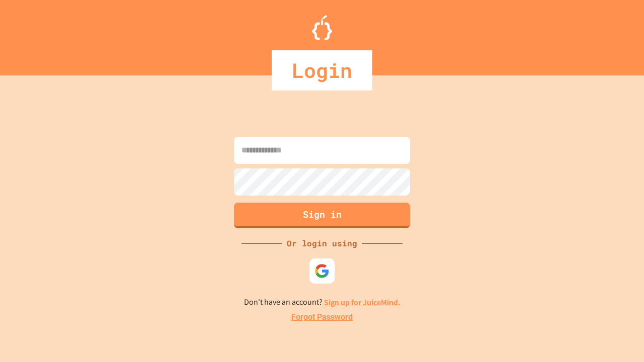  I want to click on img: google-icon.svg, so click(322, 271).